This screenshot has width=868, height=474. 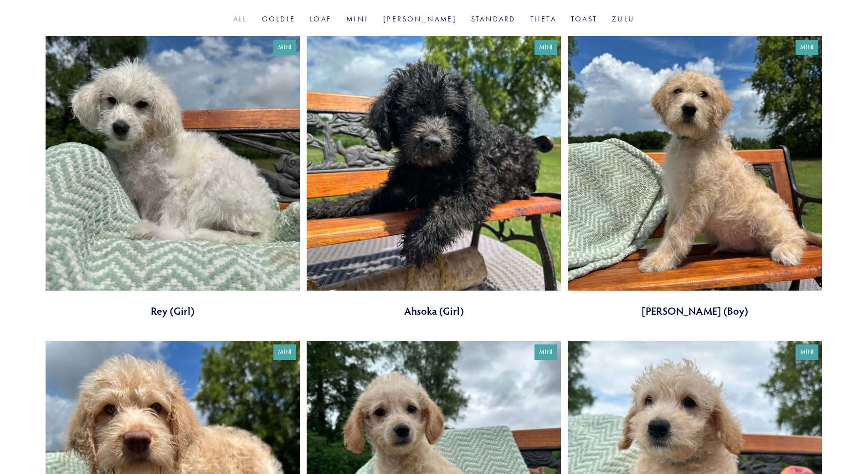 What do you see at coordinates (357, 18) in the screenshot?
I see `a: Mini` at bounding box center [357, 18].